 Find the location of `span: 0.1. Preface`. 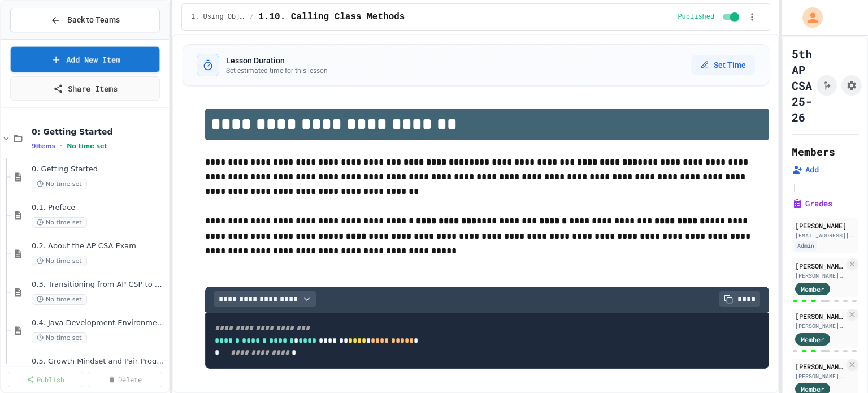

span: 0.1. Preface is located at coordinates (99, 207).